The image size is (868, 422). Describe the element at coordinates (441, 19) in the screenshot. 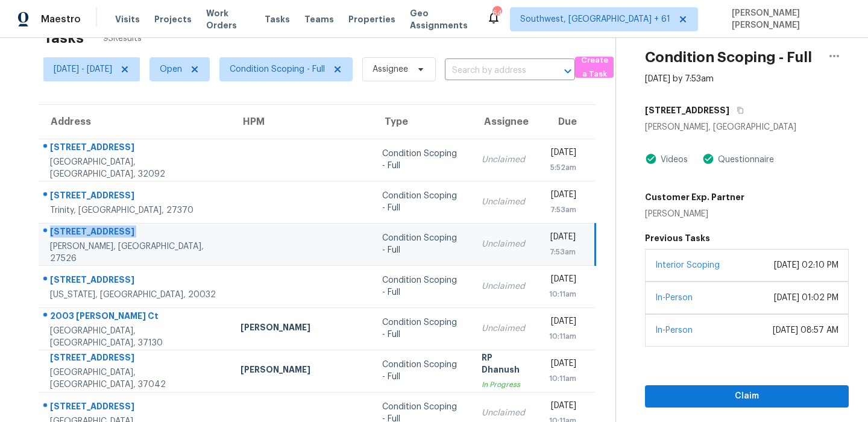

I see `span: Geo Assignments` at that location.